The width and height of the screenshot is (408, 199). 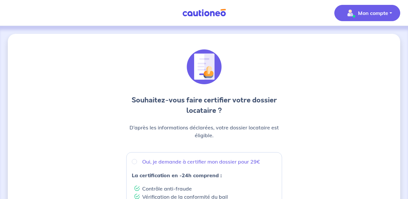 What do you see at coordinates (177, 175) in the screenshot?
I see `strong: La certification en -24h comprend :` at bounding box center [177, 175].